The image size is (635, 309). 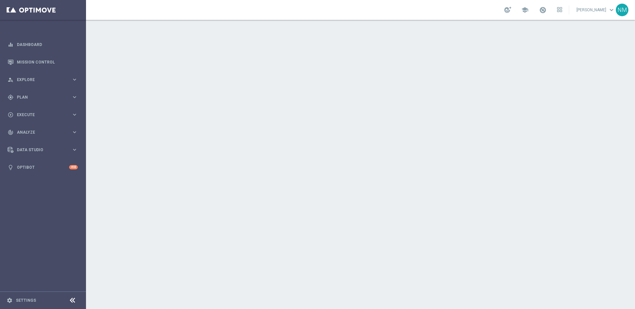 What do you see at coordinates (43, 80) in the screenshot?
I see `button: person_search Explore keyboard_arrow_right` at bounding box center [43, 80].